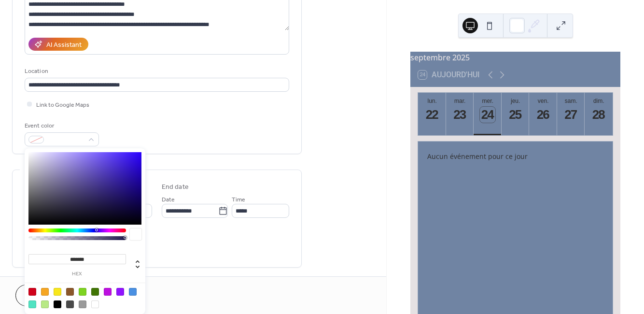  Describe the element at coordinates (58, 305) in the screenshot. I see `div: #000000` at that location.